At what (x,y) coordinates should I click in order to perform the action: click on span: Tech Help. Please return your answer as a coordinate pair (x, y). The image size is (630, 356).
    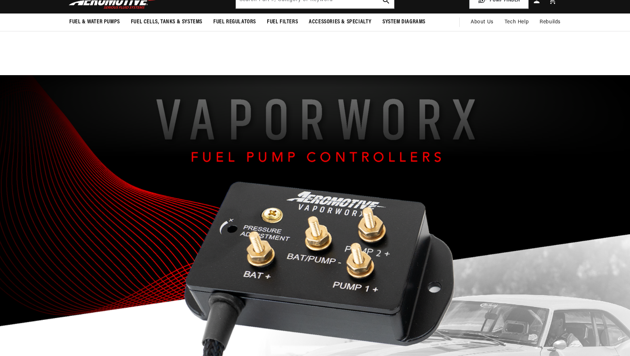
    Looking at the image, I should click on (516, 22).